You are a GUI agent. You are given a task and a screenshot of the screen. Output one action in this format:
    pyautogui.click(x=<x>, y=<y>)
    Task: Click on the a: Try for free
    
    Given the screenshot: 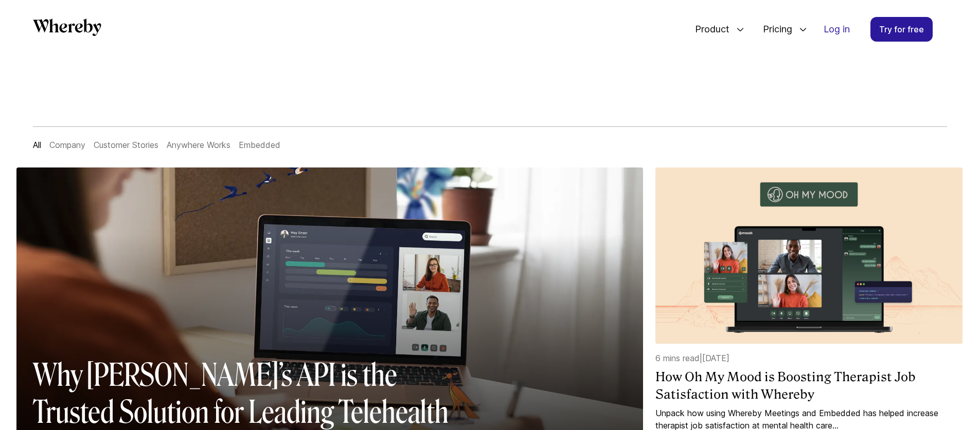 What is the action you would take?
    pyautogui.click(x=901, y=29)
    